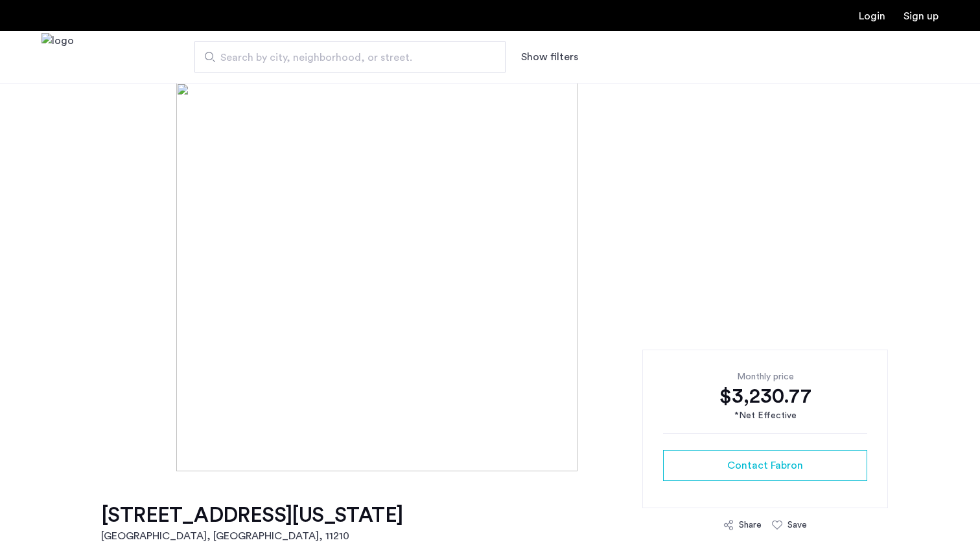 Image resolution: width=980 pixels, height=560 pixels. What do you see at coordinates (765, 397) in the screenshot?
I see `div: $3,230.77` at bounding box center [765, 397].